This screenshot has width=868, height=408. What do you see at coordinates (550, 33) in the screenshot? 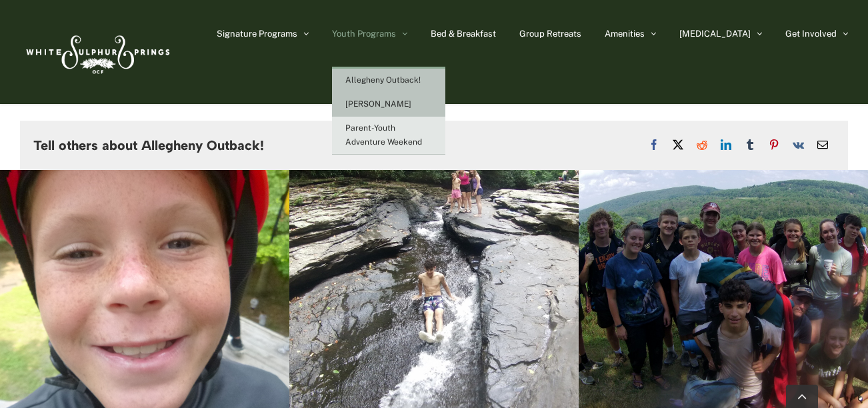
I see `span: Group Retreats` at bounding box center [550, 33].